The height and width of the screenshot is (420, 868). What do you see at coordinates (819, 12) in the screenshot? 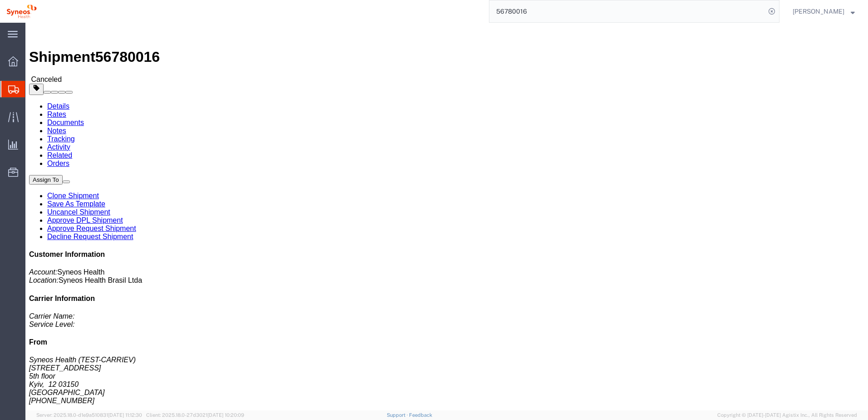
I see `span: Natan Tateishi` at bounding box center [819, 12].